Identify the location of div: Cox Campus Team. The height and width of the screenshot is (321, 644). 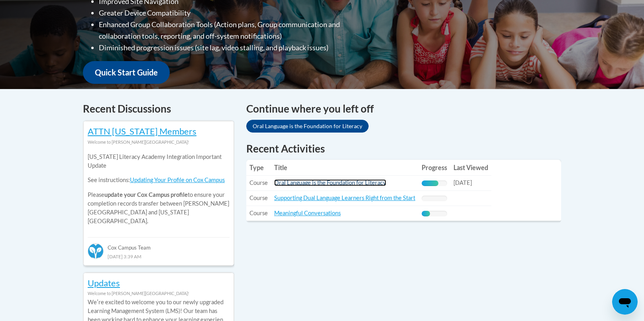
(159, 244).